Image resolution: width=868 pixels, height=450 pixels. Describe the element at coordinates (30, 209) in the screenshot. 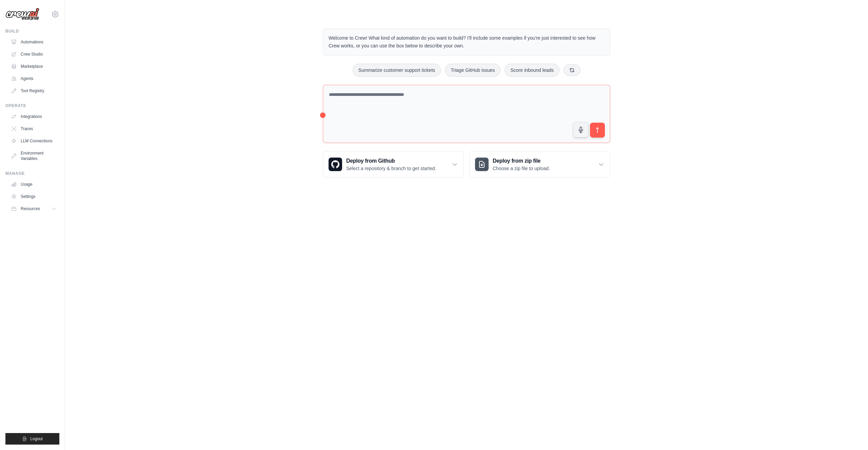

I see `span: Resources` at that location.